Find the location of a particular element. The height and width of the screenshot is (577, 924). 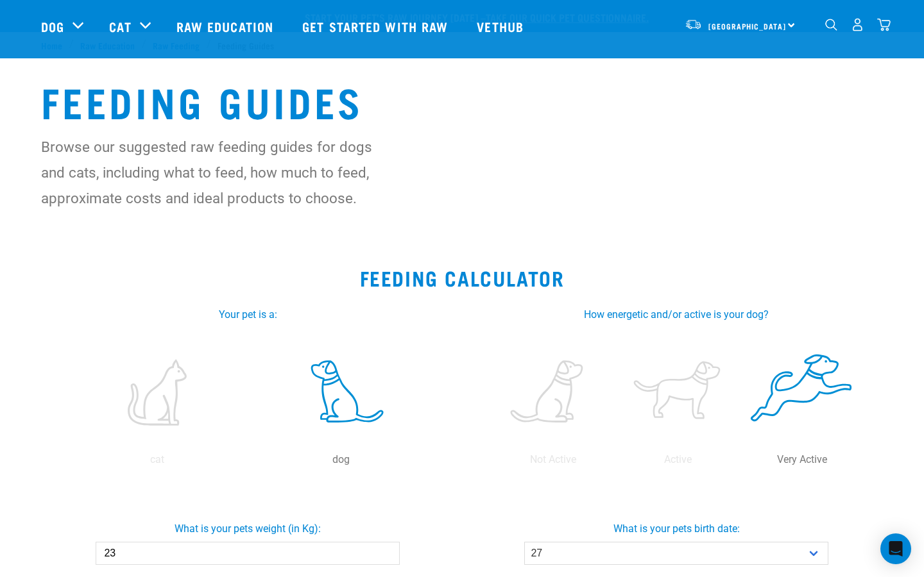

img: home-icon@2x.png is located at coordinates (883, 25).